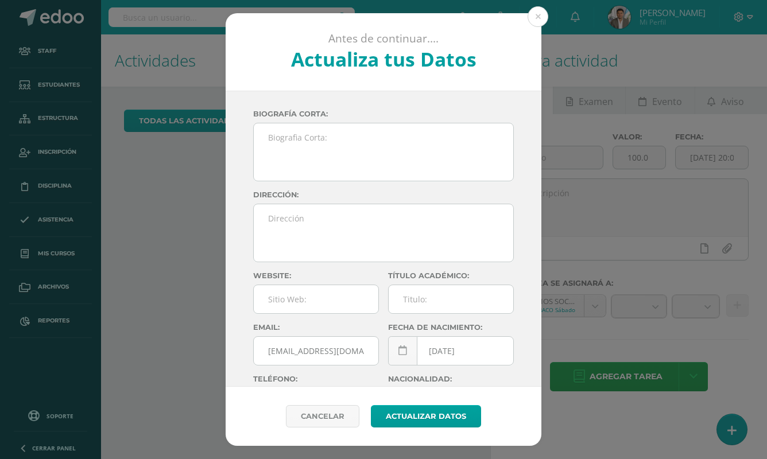 This screenshot has width=767, height=459. What do you see at coordinates (316, 351) in the screenshot?
I see `input: Correo Electronico:` at bounding box center [316, 351].